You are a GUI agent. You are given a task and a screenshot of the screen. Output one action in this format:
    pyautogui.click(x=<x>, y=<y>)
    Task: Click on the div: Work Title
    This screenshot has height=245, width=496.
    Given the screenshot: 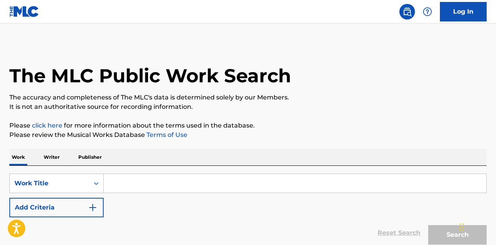 What is the action you would take?
    pyautogui.click(x=50, y=183)
    